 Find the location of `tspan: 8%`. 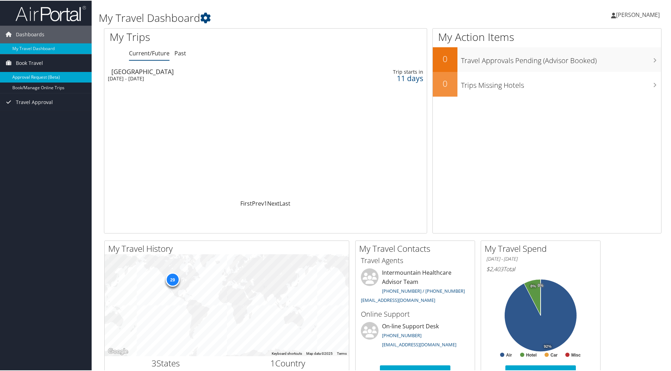

tspan: 8% is located at coordinates (533, 285).